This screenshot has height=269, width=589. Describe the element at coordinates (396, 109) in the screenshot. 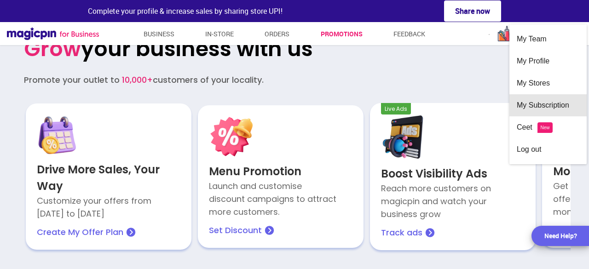

I see `div: Live Ads` at that location.